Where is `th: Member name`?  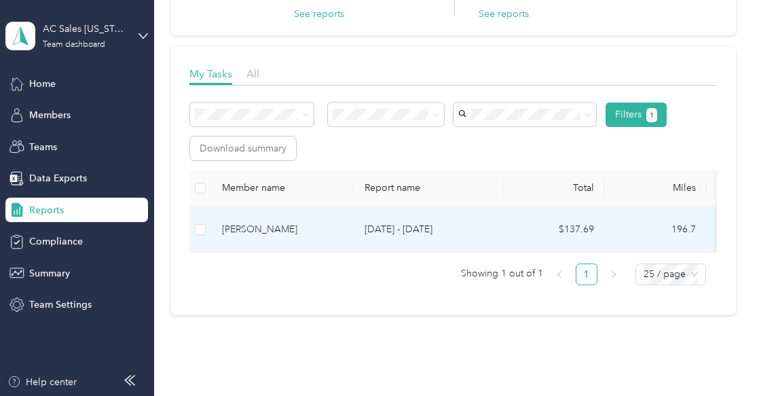 th: Member name is located at coordinates (282, 188).